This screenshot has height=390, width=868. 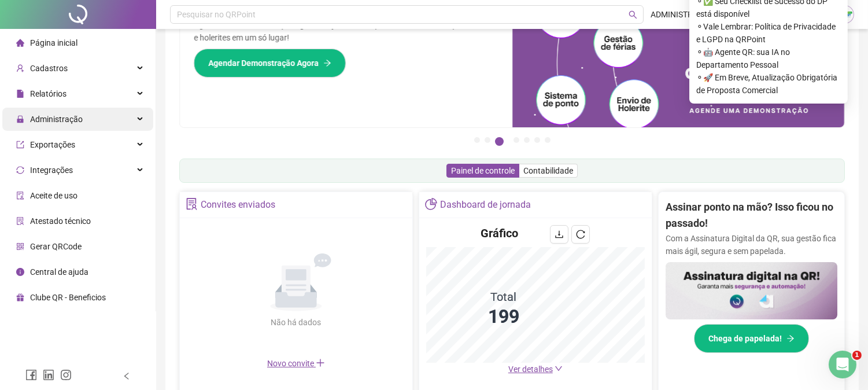 I want to click on span: Ver detalhes, so click(x=531, y=369).